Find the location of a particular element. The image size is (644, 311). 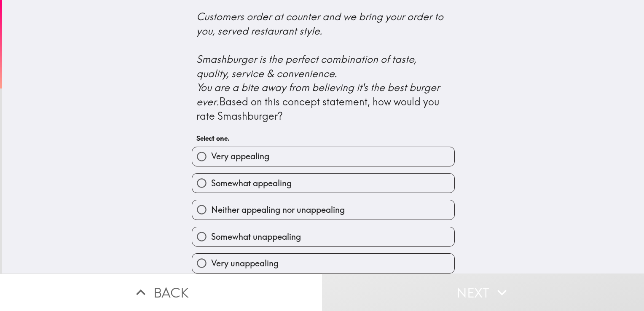

button: Next is located at coordinates (483, 292).